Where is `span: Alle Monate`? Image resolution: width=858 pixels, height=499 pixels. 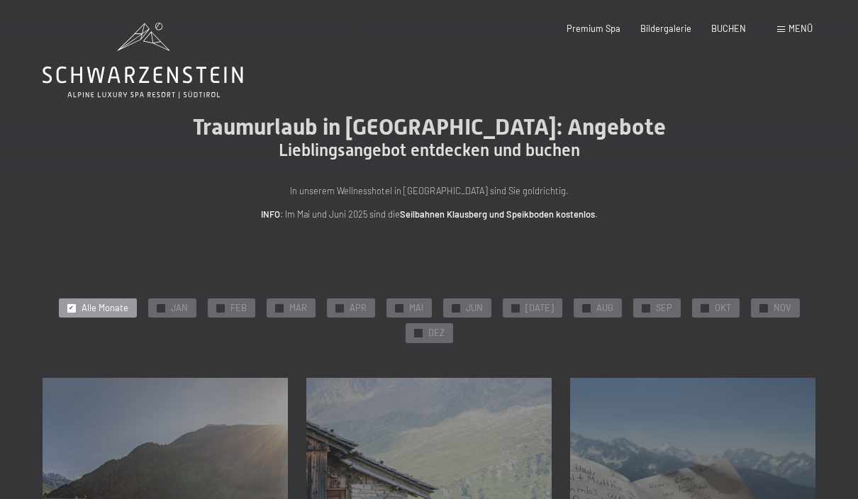 span: Alle Monate is located at coordinates (105, 308).